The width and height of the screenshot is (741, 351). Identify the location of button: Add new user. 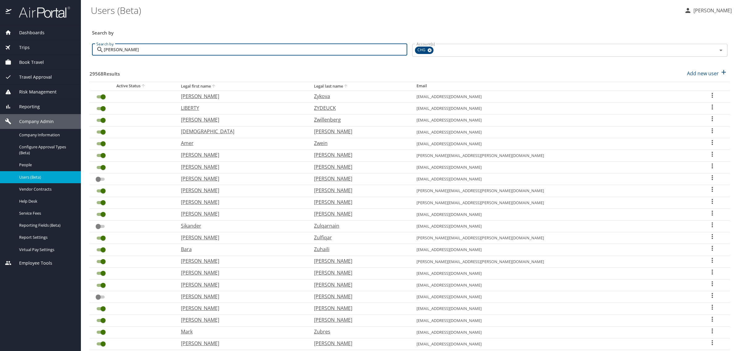
(707, 73).